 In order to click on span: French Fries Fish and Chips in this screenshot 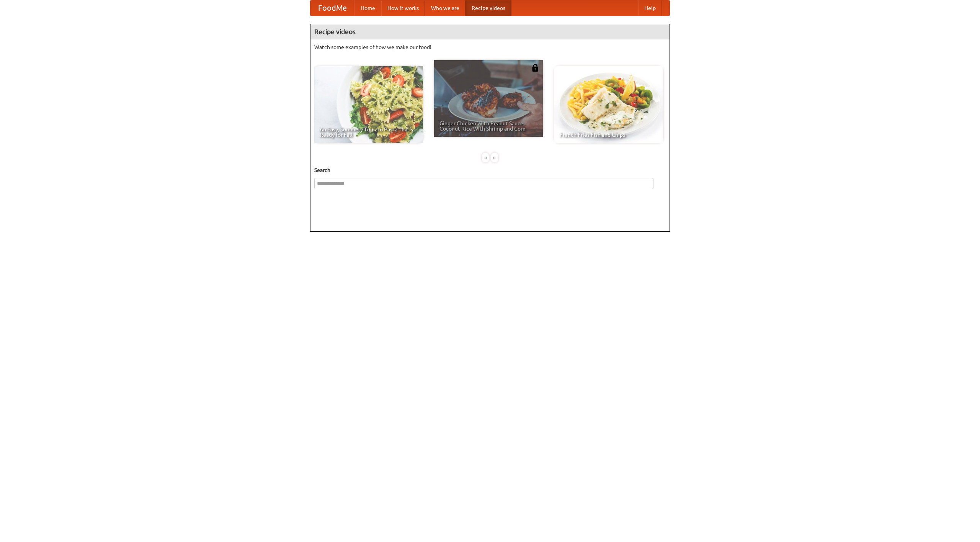, I will do `click(609, 135)`.